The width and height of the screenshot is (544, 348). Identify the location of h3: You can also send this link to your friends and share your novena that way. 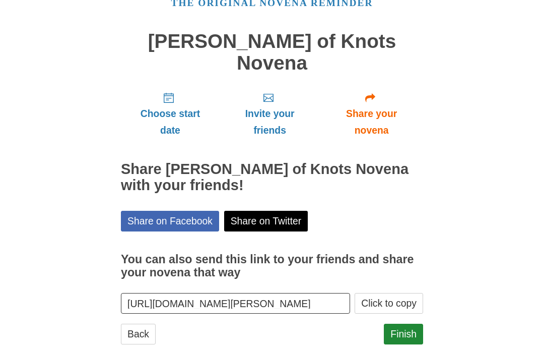
(272, 266).